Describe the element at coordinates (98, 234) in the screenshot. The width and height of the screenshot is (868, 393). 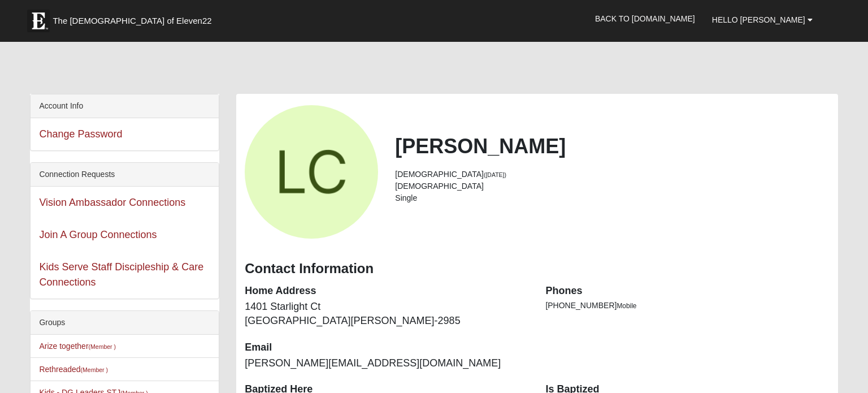
I see `a: Join A Group Connections` at that location.